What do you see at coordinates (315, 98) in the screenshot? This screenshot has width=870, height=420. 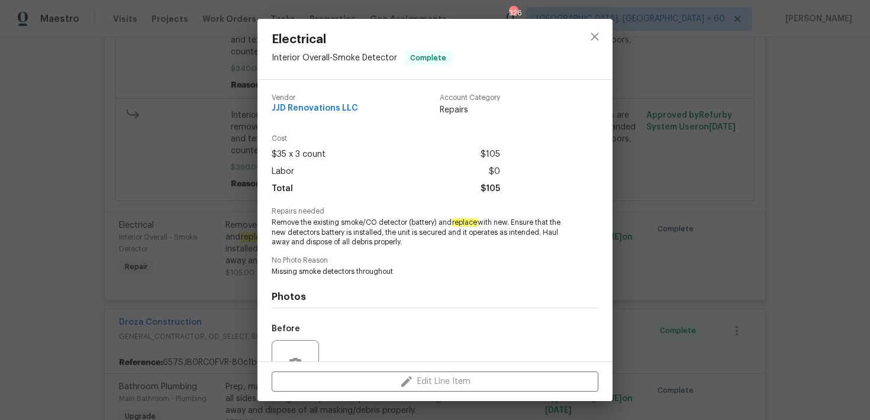 I see `span: Vendor` at bounding box center [315, 98].